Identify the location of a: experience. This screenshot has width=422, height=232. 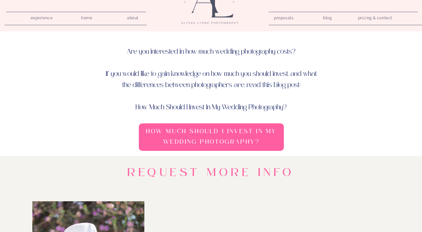
(41, 17).